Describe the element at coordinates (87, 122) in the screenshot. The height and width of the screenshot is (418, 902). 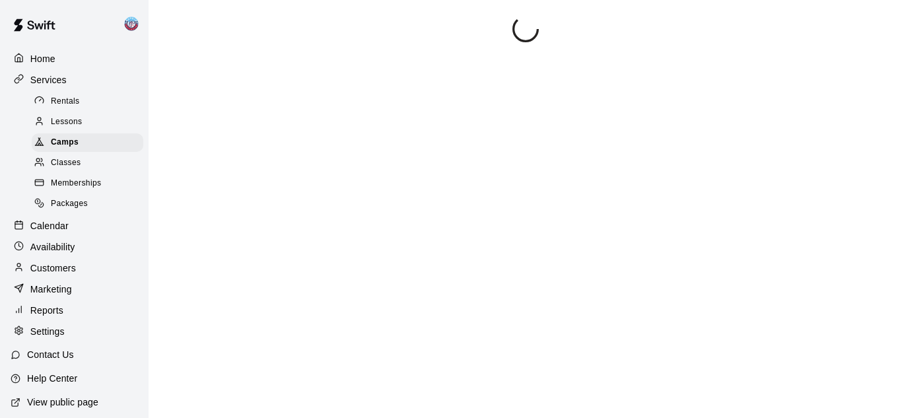
I see `div: Lessons` at that location.